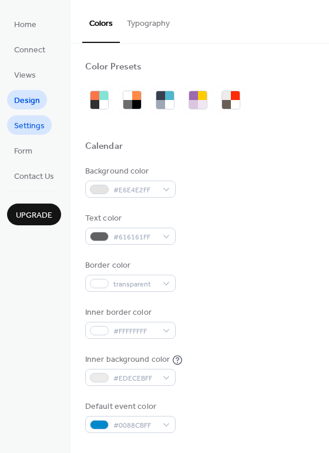 The image size is (329, 453). Describe the element at coordinates (34, 176) in the screenshot. I see `span: Contact Us` at that location.